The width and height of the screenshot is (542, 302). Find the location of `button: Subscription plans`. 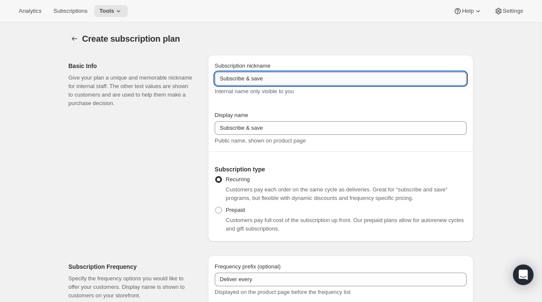

button: Subscription plans is located at coordinates (75, 39).